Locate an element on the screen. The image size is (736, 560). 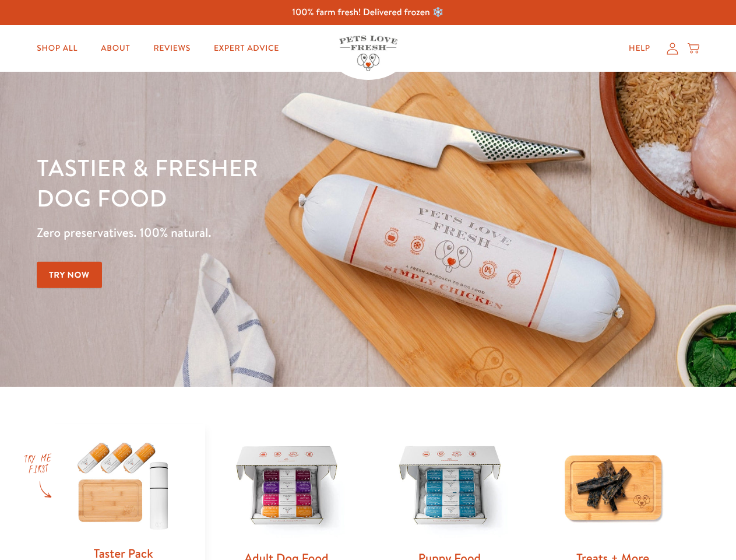
p: Zero preservatives. 100% natural. is located at coordinates (258, 233).